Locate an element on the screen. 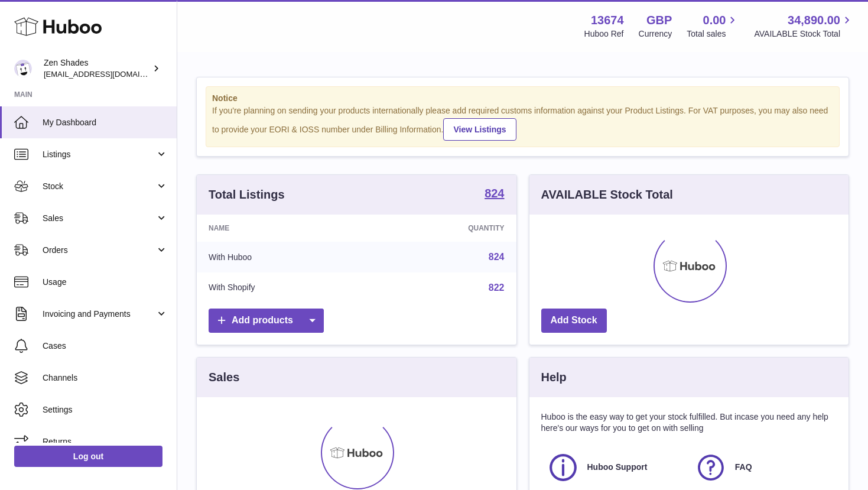  span: FAQ is located at coordinates (743, 467).